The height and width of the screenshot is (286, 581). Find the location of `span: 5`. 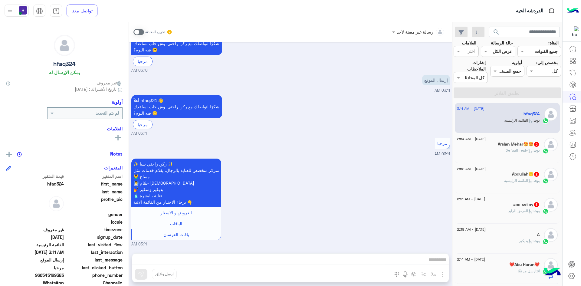

span: 5 is located at coordinates (537, 144).